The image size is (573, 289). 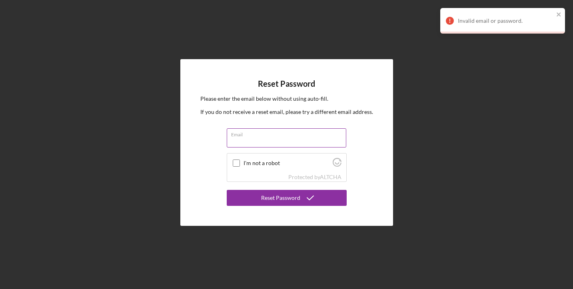 What do you see at coordinates (315, 177) in the screenshot?
I see `div: Protected by` at bounding box center [315, 177].